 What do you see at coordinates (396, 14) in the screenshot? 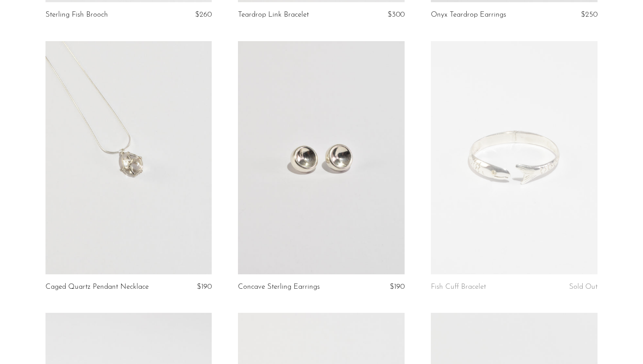
I see `span: $300` at bounding box center [396, 14].